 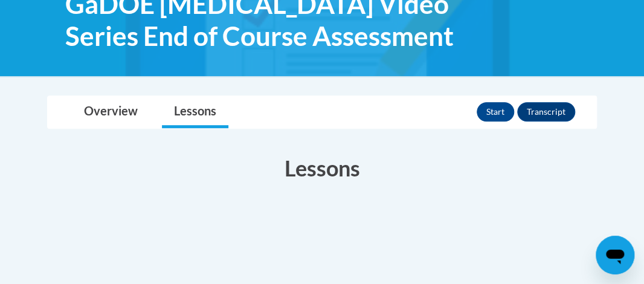 What do you see at coordinates (110, 112) in the screenshot?
I see `a: Overview` at bounding box center [110, 112].